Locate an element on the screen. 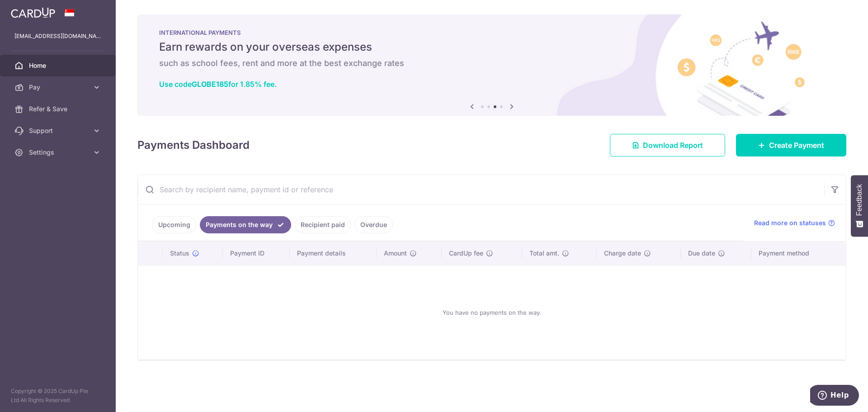 Image resolution: width=868 pixels, height=412 pixels. span: Create Payment is located at coordinates (797, 145).